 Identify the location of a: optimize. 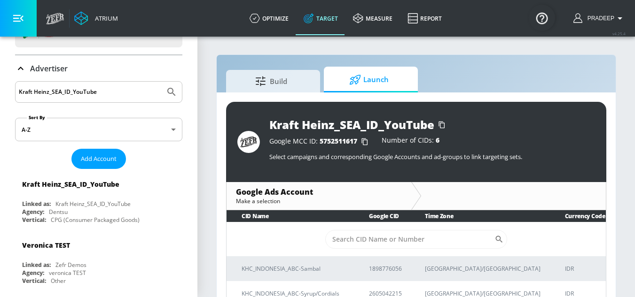
(269, 18).